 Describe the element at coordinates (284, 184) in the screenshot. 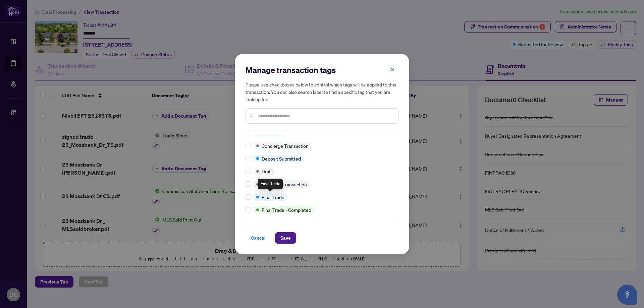

I see `span: Duplicate Transaction` at that location.